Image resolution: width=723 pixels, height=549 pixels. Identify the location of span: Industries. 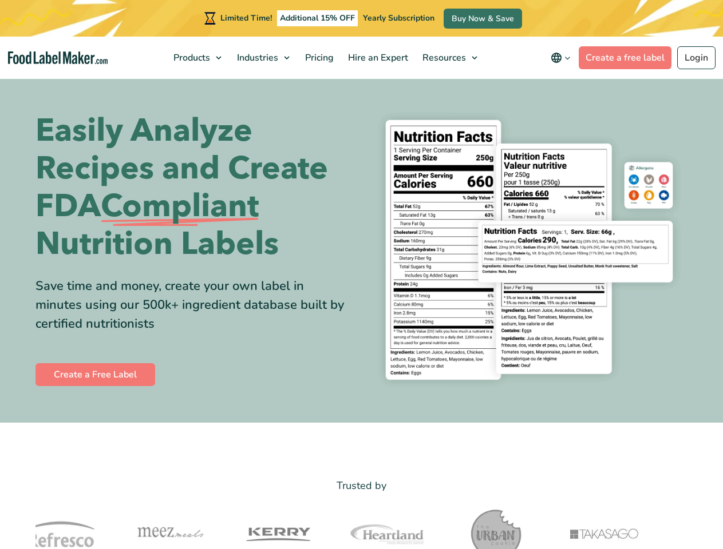
(256, 58).